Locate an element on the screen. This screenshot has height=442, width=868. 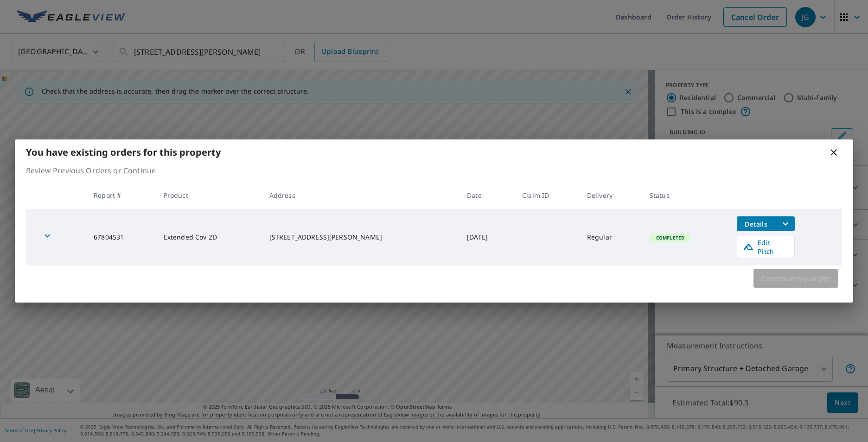
span: Details is located at coordinates (756, 224).